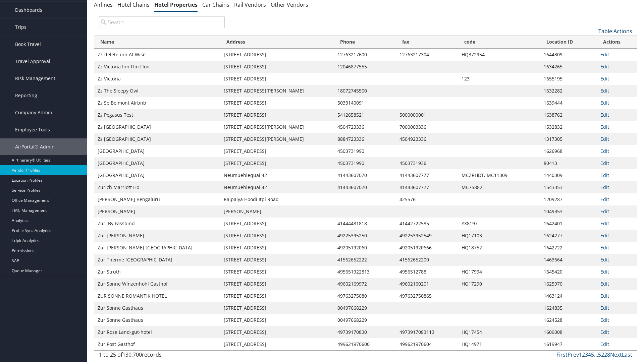  What do you see at coordinates (569, 296) in the screenshot?
I see `td: 1463124` at bounding box center [569, 296].